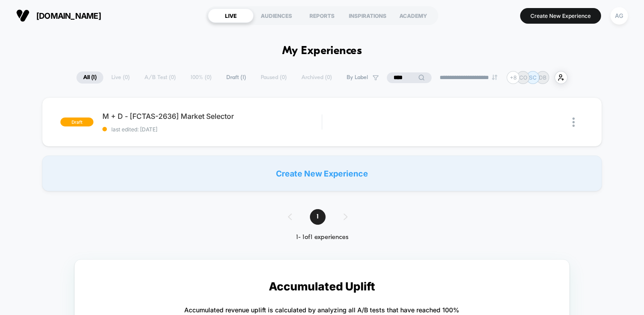  Describe the element at coordinates (322, 237) in the screenshot. I see `div: 1 - 1 of 1 experiences` at that location.